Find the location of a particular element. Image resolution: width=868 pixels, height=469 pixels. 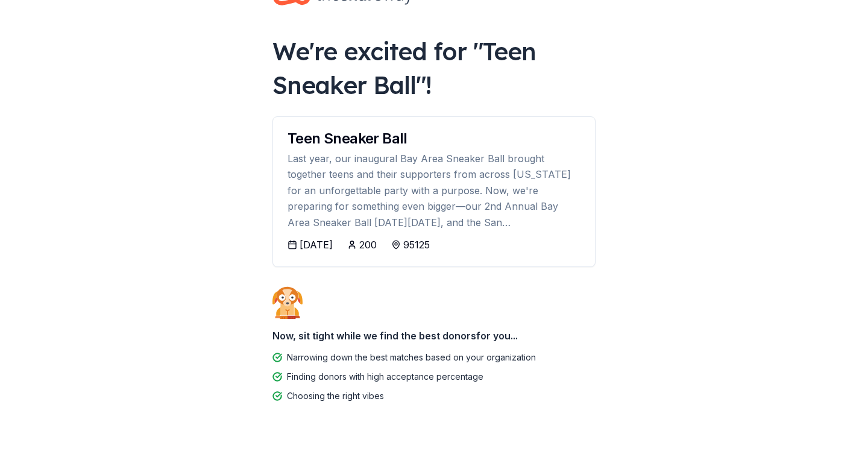

div: Narrowing down the best matches based on your organization is located at coordinates (411, 357).